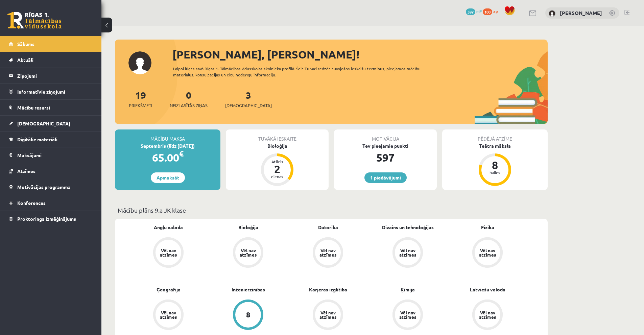 The image size is (644, 335). I want to click on p: Mācību plāns 9.a JK klase, so click(331, 210).